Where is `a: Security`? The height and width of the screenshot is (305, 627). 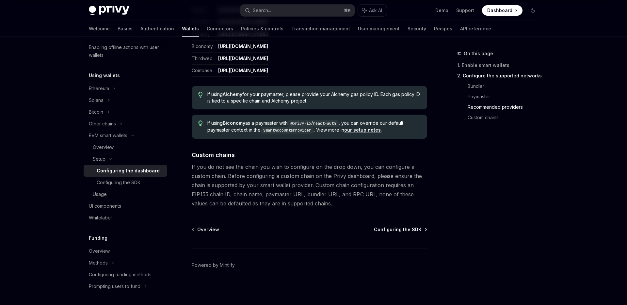 a: Security is located at coordinates (416, 29).